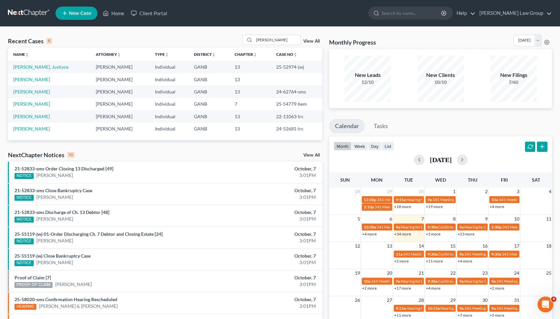 The image size is (560, 319). What do you see at coordinates (347, 126) in the screenshot?
I see `a: Calendar` at bounding box center [347, 126].